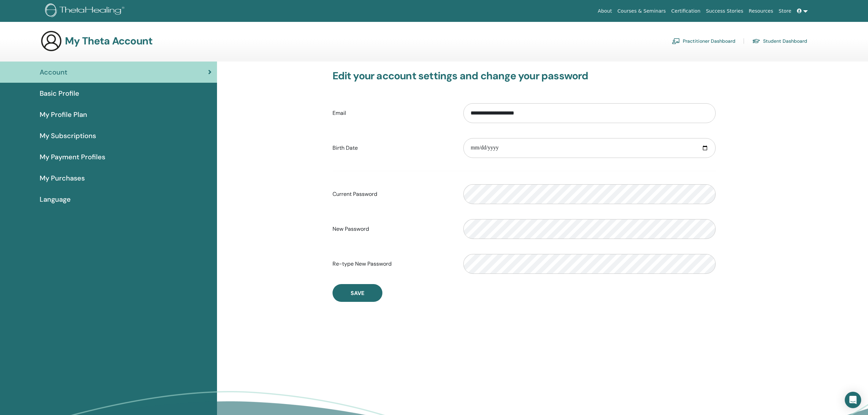  Describe the element at coordinates (853, 400) in the screenshot. I see `div: Open Intercom Messenger` at that location.